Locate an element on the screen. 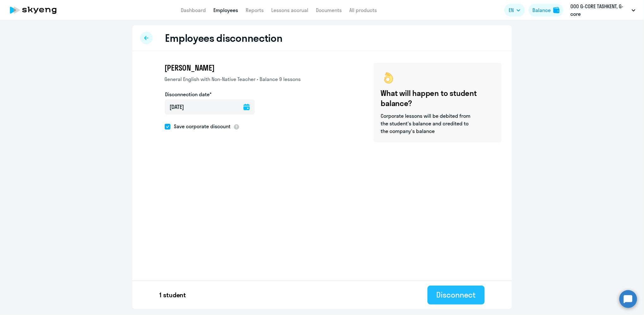  span: EN is located at coordinates (511, 10).